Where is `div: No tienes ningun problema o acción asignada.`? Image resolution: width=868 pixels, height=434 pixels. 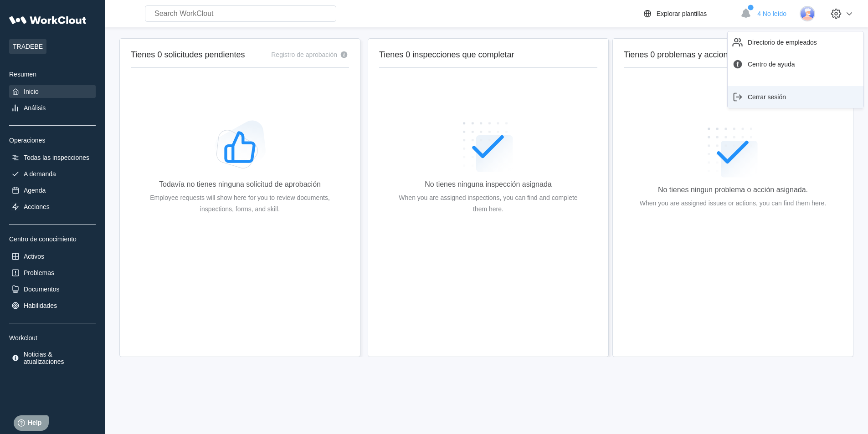 div: No tienes ningun problema o acción asignada. is located at coordinates (733, 190).